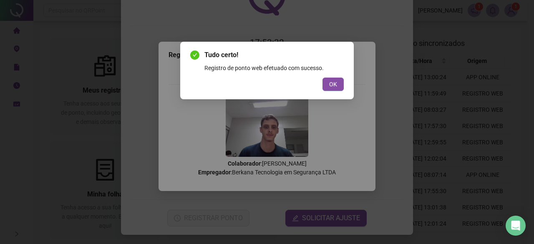 The image size is (534, 244). What do you see at coordinates (333, 84) in the screenshot?
I see `span: OK` at bounding box center [333, 84].